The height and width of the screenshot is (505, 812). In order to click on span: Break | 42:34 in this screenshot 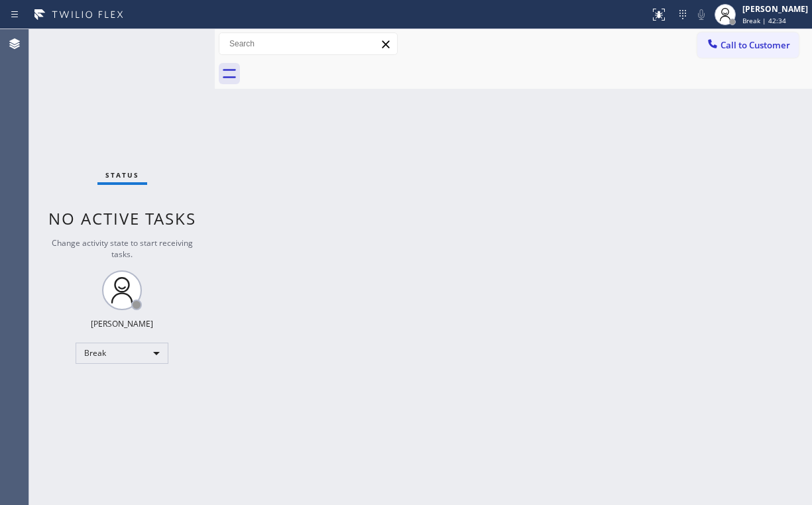, I will do `click(764, 21)`.